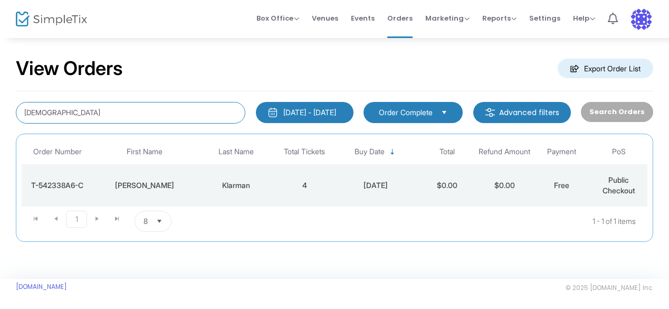  I want to click on kendo-pager-info: 1 - 1 of 1 items, so click(456, 221).